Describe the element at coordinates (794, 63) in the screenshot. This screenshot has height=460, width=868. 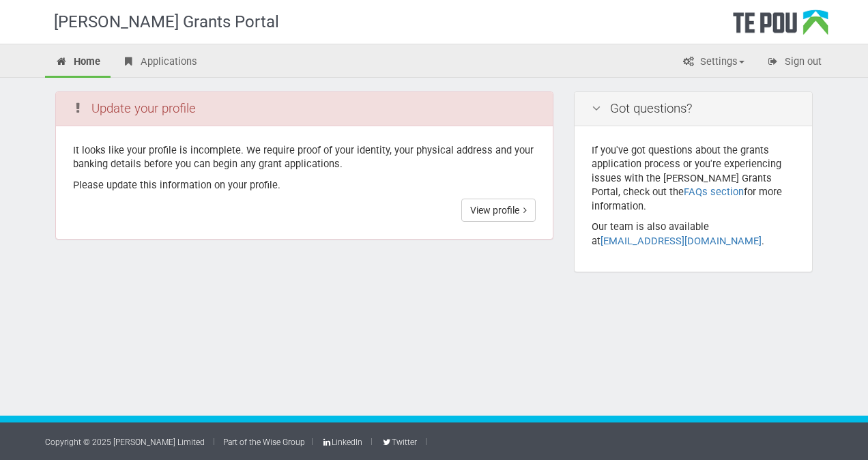
I see `a: Sign out` at that location.